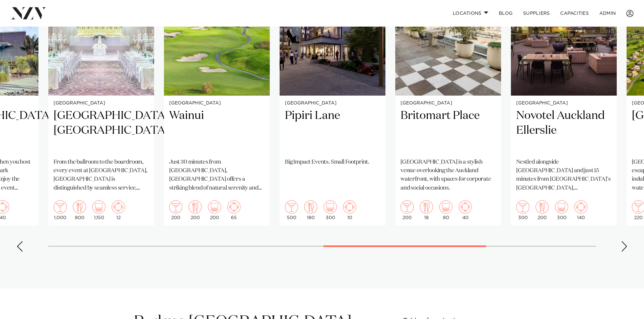 The width and height of the screenshot is (644, 319). Describe the element at coordinates (426, 211) in the screenshot. I see `div: 18` at that location.